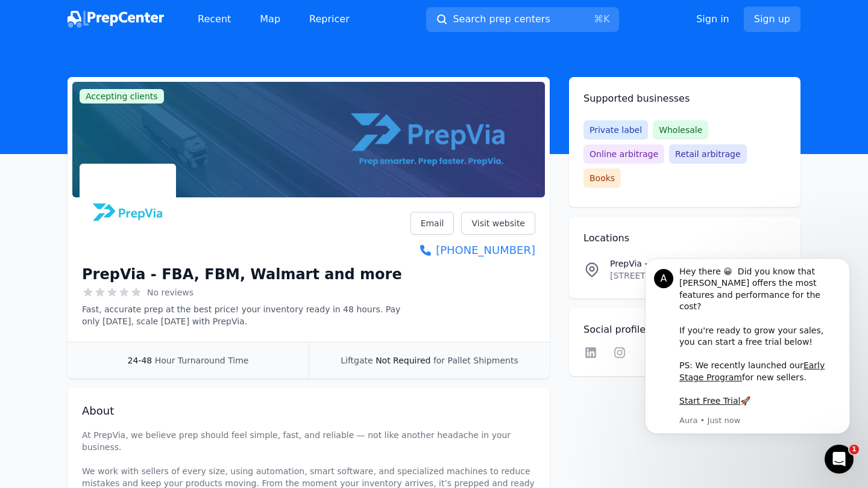  Describe the element at coordinates (241, 274) in the screenshot. I see `h1: PrepVia - FBA, FBM, Walmart and more` at that location.